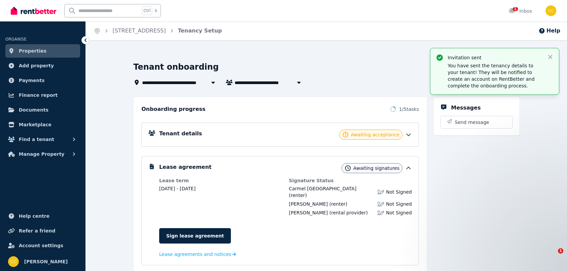 The image size is (567, 271). What do you see at coordinates (350, 181) in the screenshot?
I see `dt: Signature Status` at bounding box center [350, 181].